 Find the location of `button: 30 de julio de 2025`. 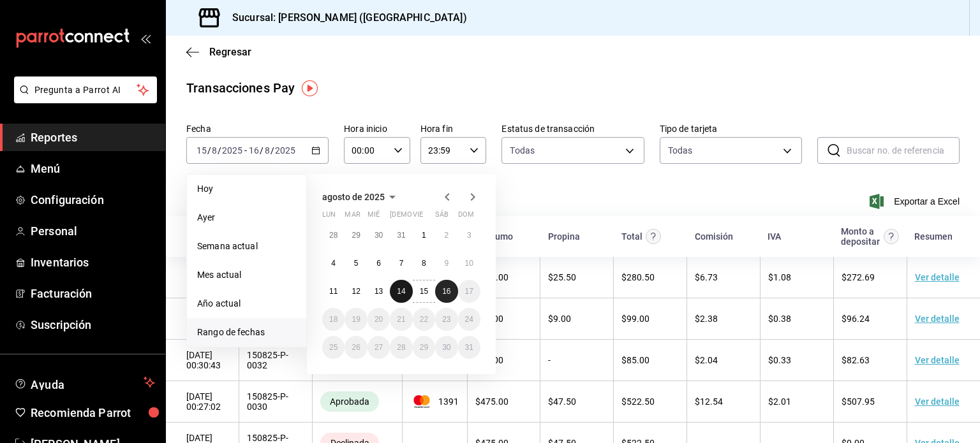

button: 30 de julio de 2025 is located at coordinates (378, 235).